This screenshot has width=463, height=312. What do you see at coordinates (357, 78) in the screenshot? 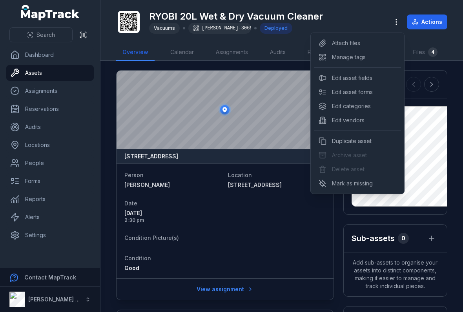
I see `div: Edit asset fields` at bounding box center [357, 78].